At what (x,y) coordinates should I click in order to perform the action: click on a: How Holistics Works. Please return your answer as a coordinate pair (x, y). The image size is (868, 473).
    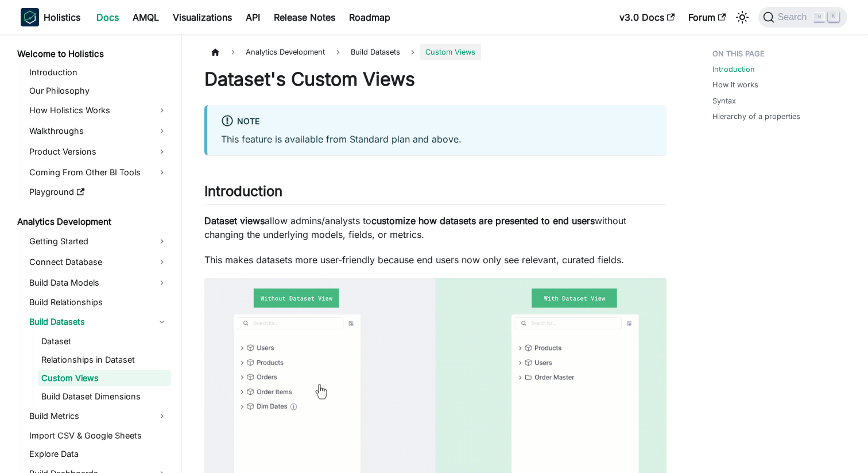
    Looking at the image, I should click on (98, 110).